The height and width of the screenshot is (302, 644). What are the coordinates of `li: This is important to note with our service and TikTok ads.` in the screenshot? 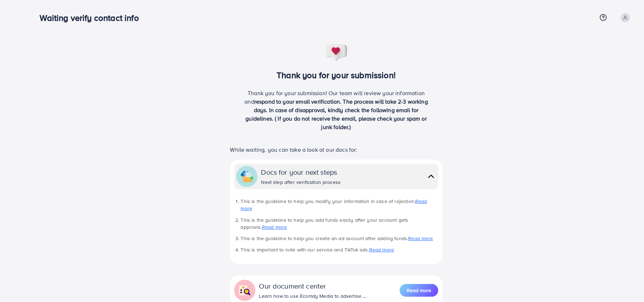 It's located at (339, 249).